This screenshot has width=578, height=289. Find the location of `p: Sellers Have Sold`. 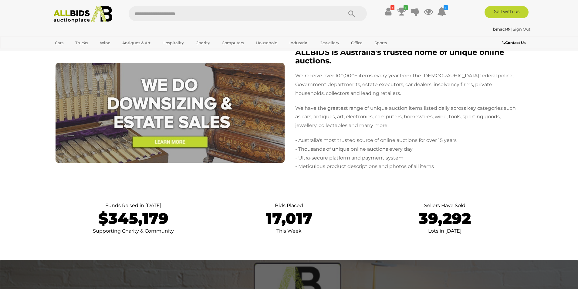

p: Sellers Have Sold is located at coordinates (445, 206).